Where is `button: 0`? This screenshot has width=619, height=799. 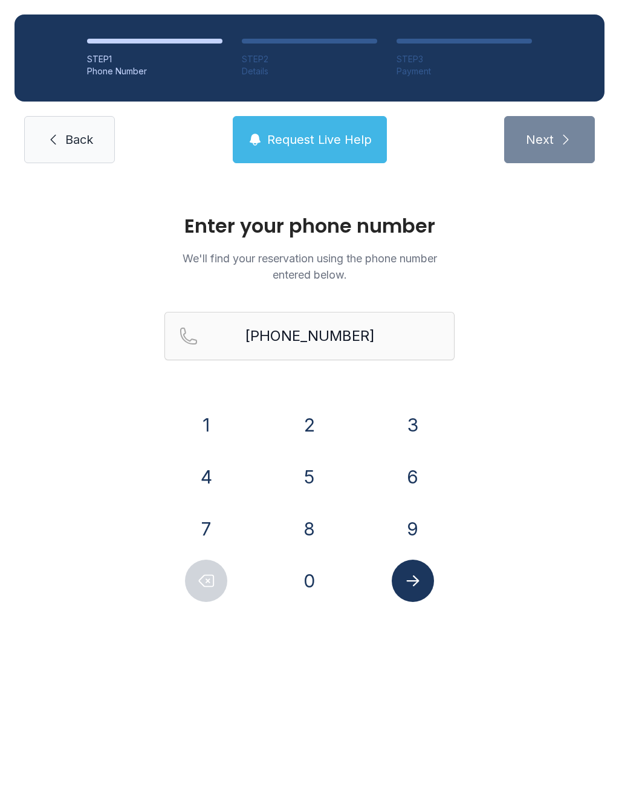
button: 0 is located at coordinates (309, 581).